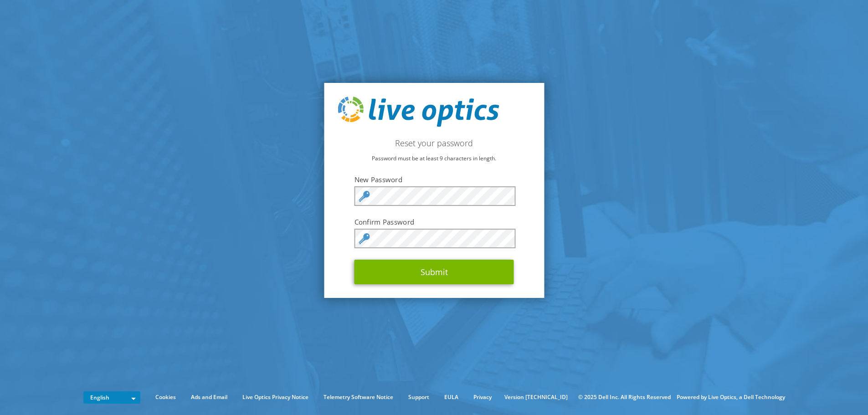 Image resolution: width=868 pixels, height=415 pixels. Describe the element at coordinates (434, 143) in the screenshot. I see `h2: Reset your password` at that location.